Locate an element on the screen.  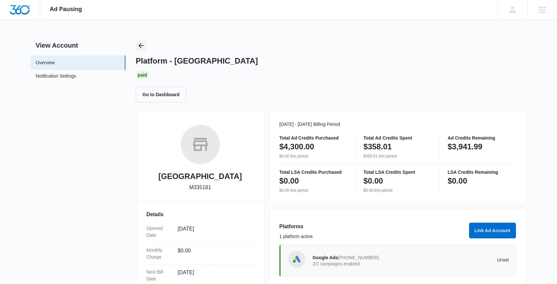
a: Notification Settings is located at coordinates (56, 77).